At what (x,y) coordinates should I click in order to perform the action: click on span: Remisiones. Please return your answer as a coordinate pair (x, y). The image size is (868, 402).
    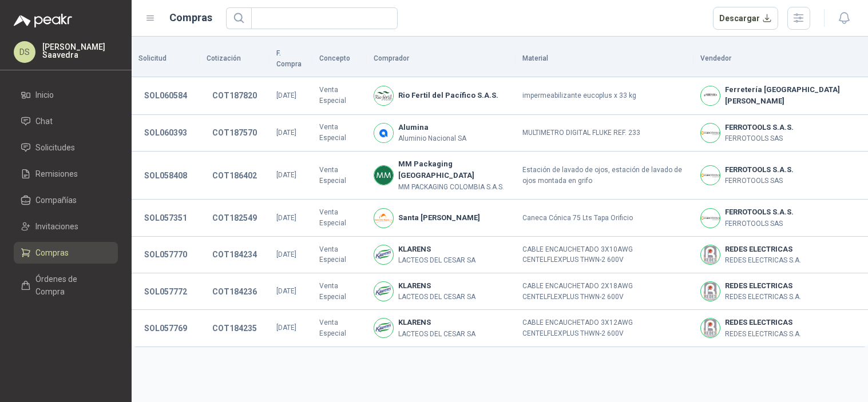
    Looking at the image, I should click on (57, 174).